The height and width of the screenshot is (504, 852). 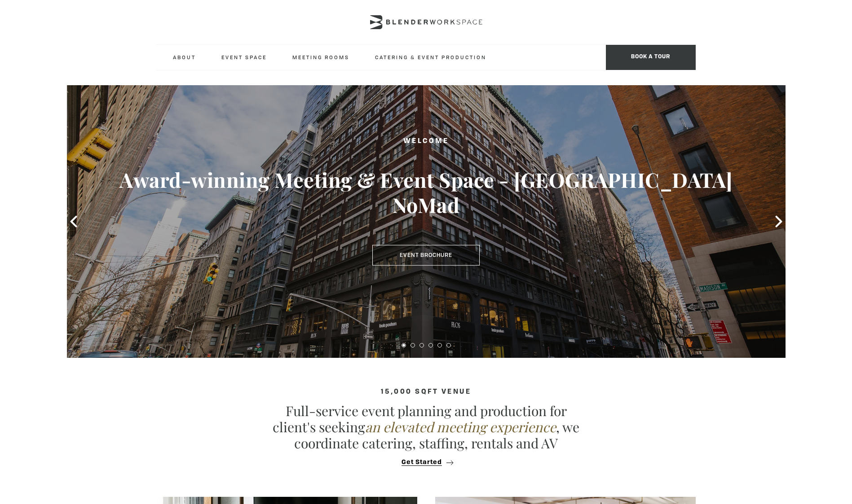 What do you see at coordinates (244, 57) in the screenshot?
I see `a: Event Space` at bounding box center [244, 57].